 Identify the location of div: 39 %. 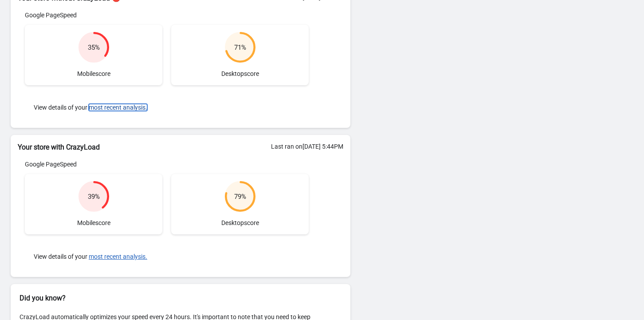
(94, 197).